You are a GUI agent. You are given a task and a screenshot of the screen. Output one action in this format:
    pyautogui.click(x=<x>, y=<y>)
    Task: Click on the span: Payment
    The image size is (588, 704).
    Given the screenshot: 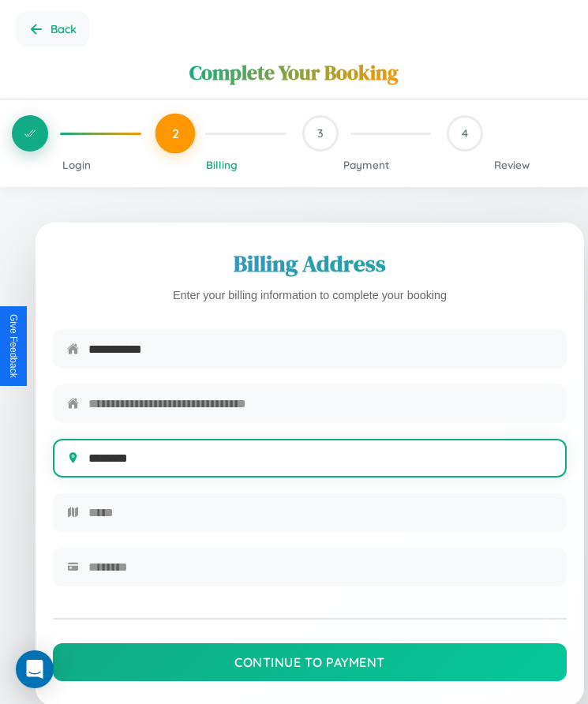 What is the action you would take?
    pyautogui.click(x=366, y=164)
    